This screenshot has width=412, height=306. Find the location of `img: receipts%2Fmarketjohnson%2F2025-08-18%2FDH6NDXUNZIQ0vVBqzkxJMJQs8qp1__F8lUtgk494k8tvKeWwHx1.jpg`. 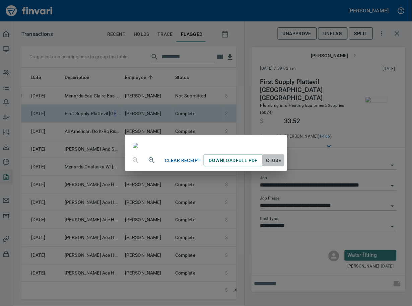

img: receipts%2Fmarketjohnson%2F2025-08-18%2FDH6NDXUNZIQ0vVBqzkxJMJQs8qp1__F8lUtgk494k8tvKeWwHx1.jpg is located at coordinates (136, 146).